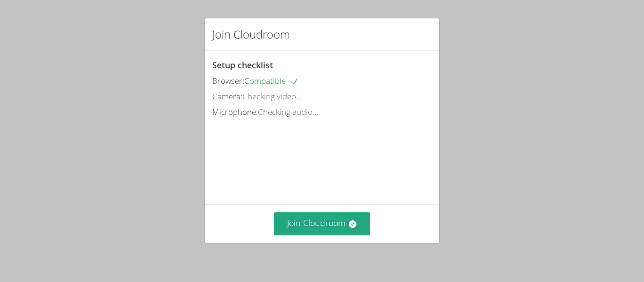 The height and width of the screenshot is (282, 644). I want to click on span: Setup checklist, so click(242, 65).